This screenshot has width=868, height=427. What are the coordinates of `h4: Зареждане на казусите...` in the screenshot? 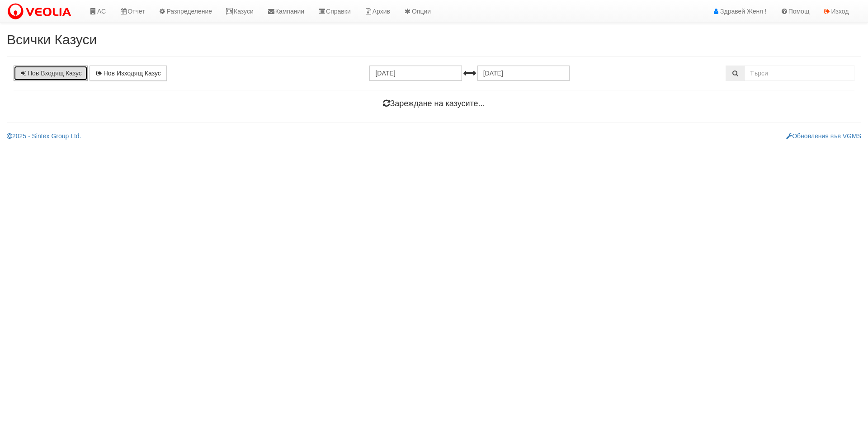 It's located at (434, 104).